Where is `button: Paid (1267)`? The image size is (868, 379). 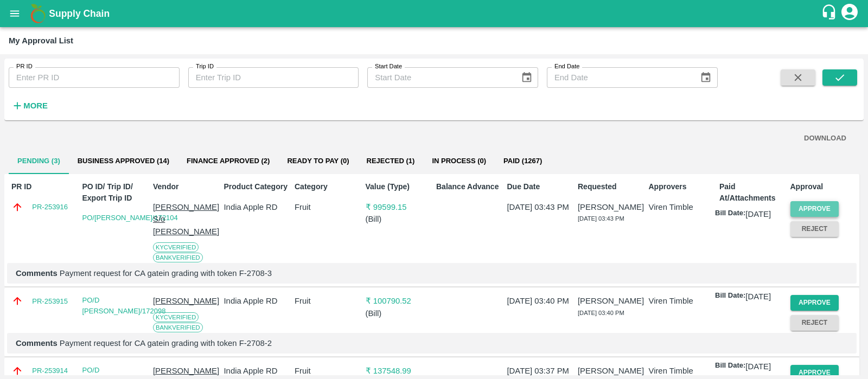 button: Paid (1267) is located at coordinates (523, 161).